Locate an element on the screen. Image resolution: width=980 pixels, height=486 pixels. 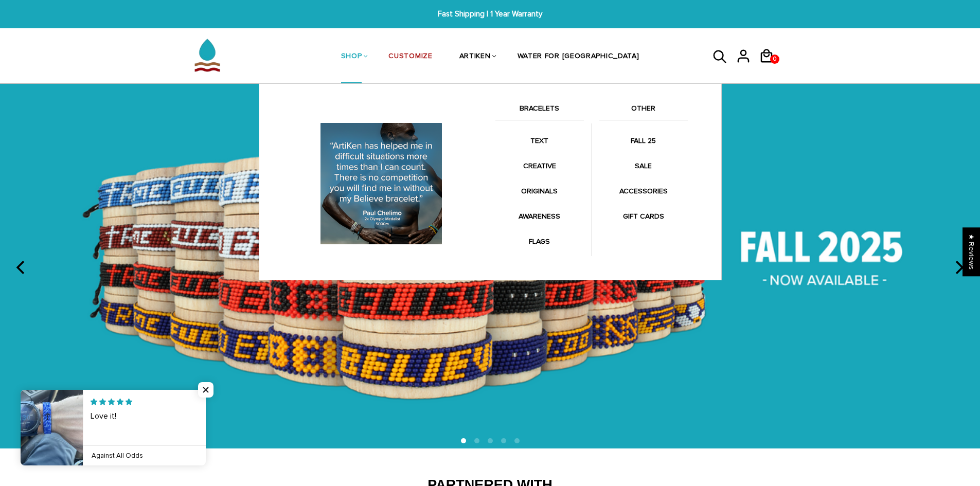
a: TEXT is located at coordinates (540, 141).